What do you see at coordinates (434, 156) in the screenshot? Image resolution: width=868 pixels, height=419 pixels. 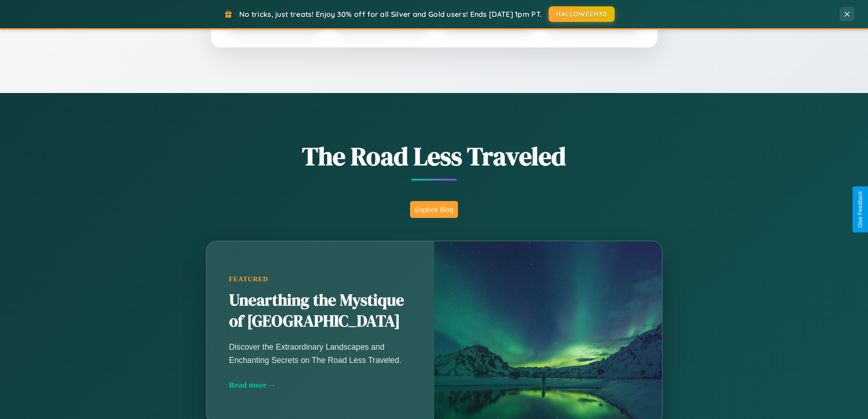 I see `h1: The Road Less Traveled` at bounding box center [434, 156].